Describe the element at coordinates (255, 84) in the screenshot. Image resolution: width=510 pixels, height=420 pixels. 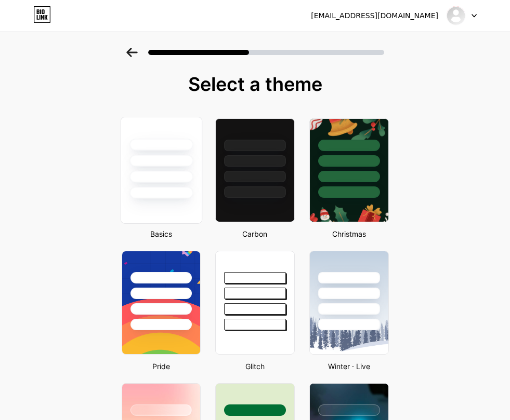
I see `div: Select a theme` at that location.